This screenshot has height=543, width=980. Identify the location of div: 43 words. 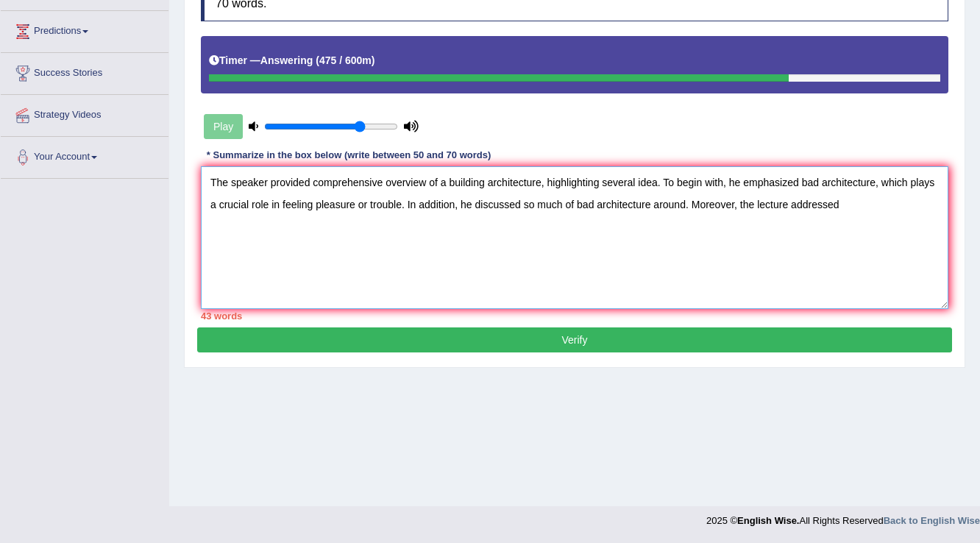
(574, 316).